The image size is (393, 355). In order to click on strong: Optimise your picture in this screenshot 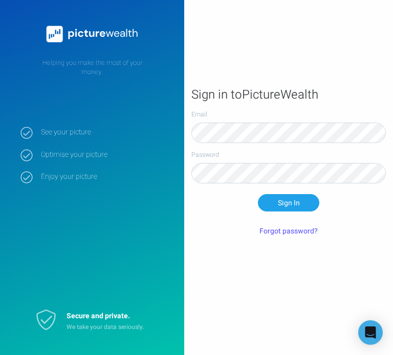, I will do `click(105, 155)`.